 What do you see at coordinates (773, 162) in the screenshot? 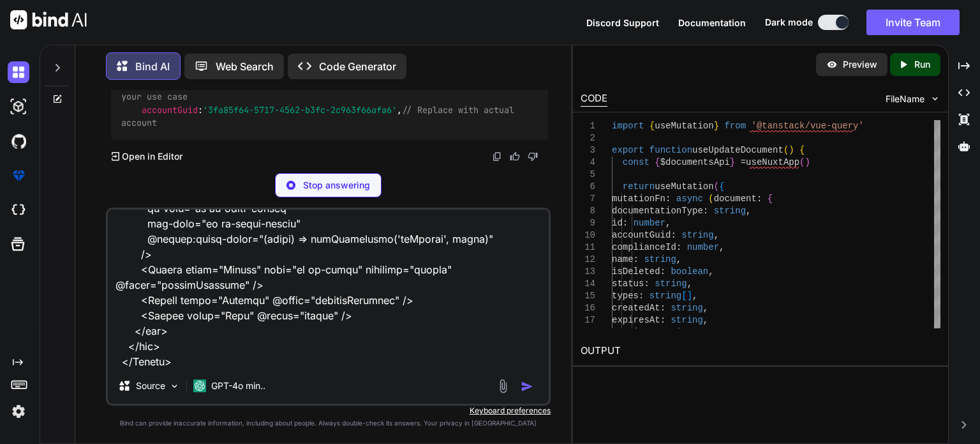
I see `span: useNuxtApp` at bounding box center [773, 162].